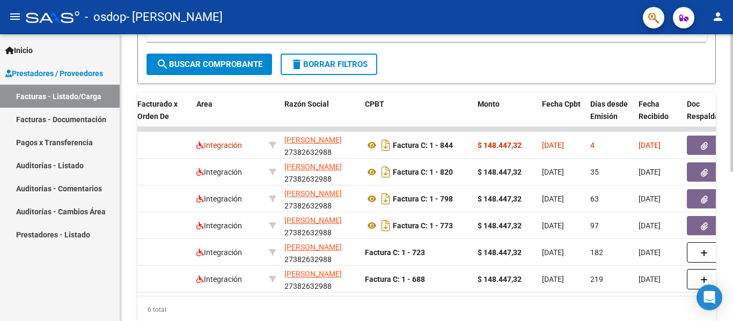  Describe the element at coordinates (488, 104) in the screenshot. I see `span: Monto` at that location.